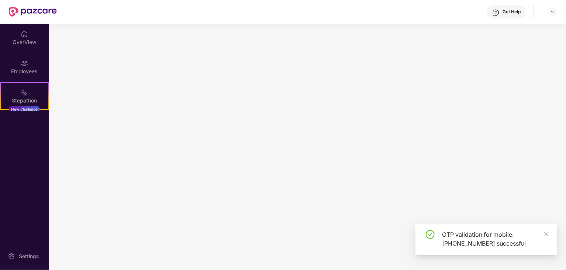 The height and width of the screenshot is (270, 566). I want to click on img: svg+xml;base64,PHN2ZyBpZD0iSG9tZSIgeG1sbnM9Imh0dHA6Ly93d3cudzMub3JnLzIwMDAvc3ZnIiB3aWR0aD0iMjAiIG..., so click(24, 34).